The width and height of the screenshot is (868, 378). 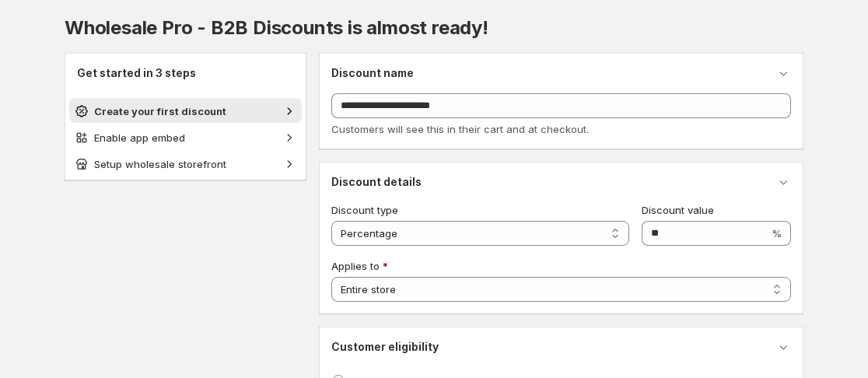 I want to click on span: Customers will see this in their cart and at checkout., so click(x=459, y=130).